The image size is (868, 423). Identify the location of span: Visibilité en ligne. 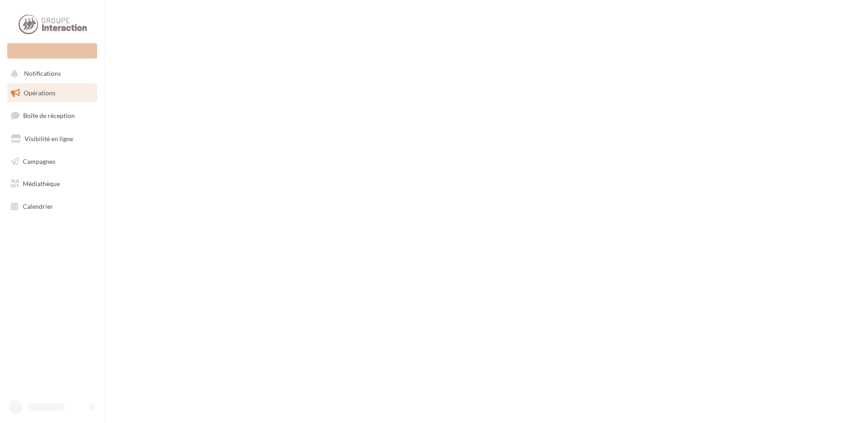
(48, 139).